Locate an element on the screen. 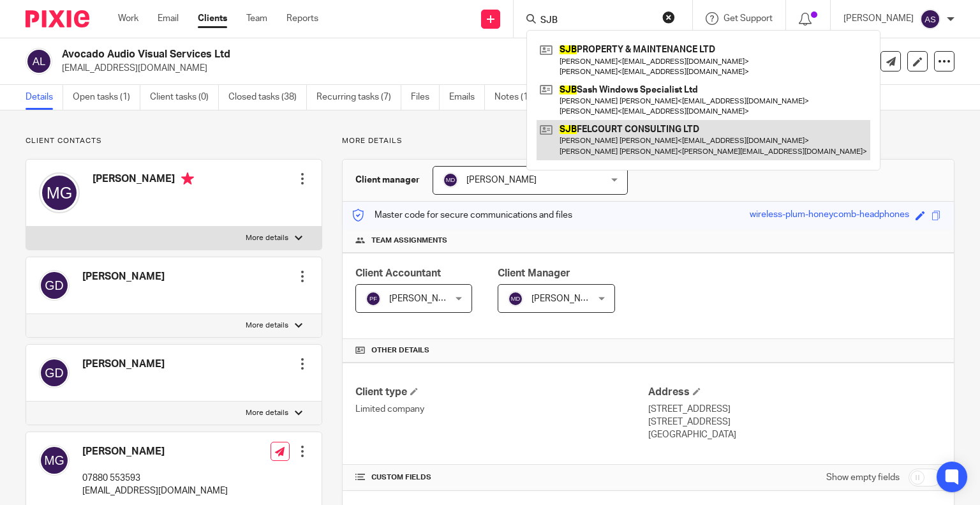 The image size is (980, 505). a: Open tasks (1) is located at coordinates (107, 97).